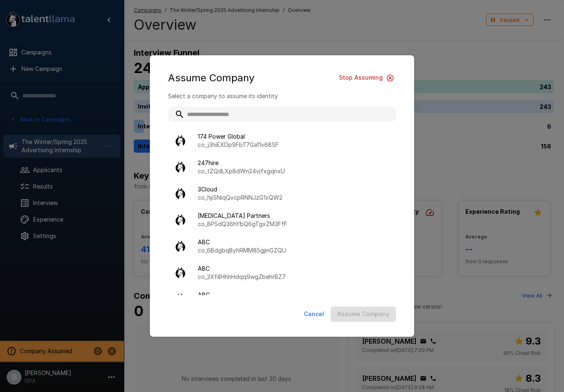  I want to click on p: co_6BdgbqByhRMM85gjinGZQU, so click(293, 251).